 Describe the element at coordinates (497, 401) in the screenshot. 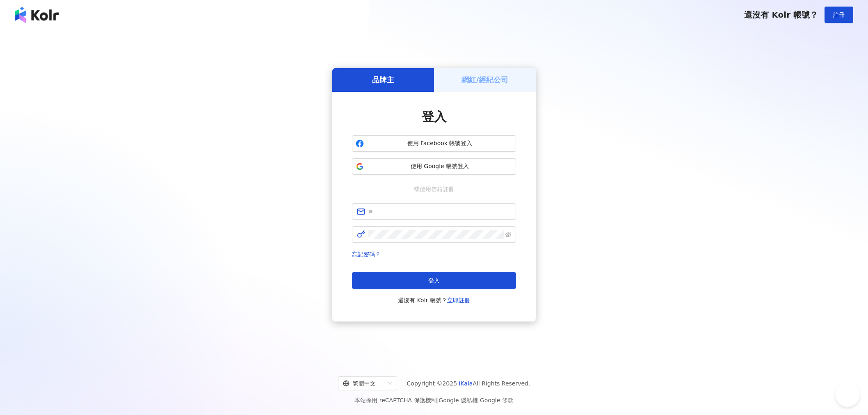

I see `a: Google 條款` at that location.